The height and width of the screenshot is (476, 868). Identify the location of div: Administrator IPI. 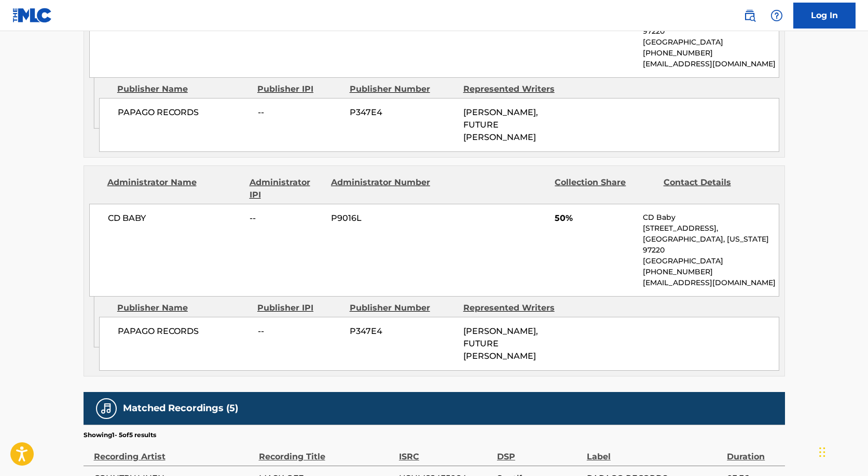
(286, 189).